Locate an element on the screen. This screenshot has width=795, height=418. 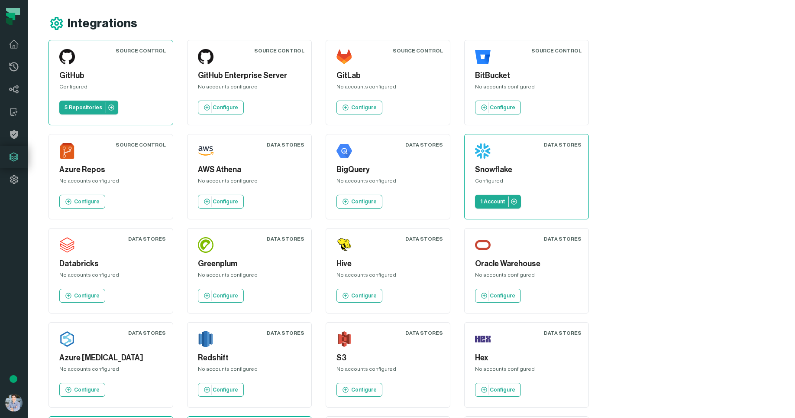
img: avatar of Alon Nafta is located at coordinates (14, 402).